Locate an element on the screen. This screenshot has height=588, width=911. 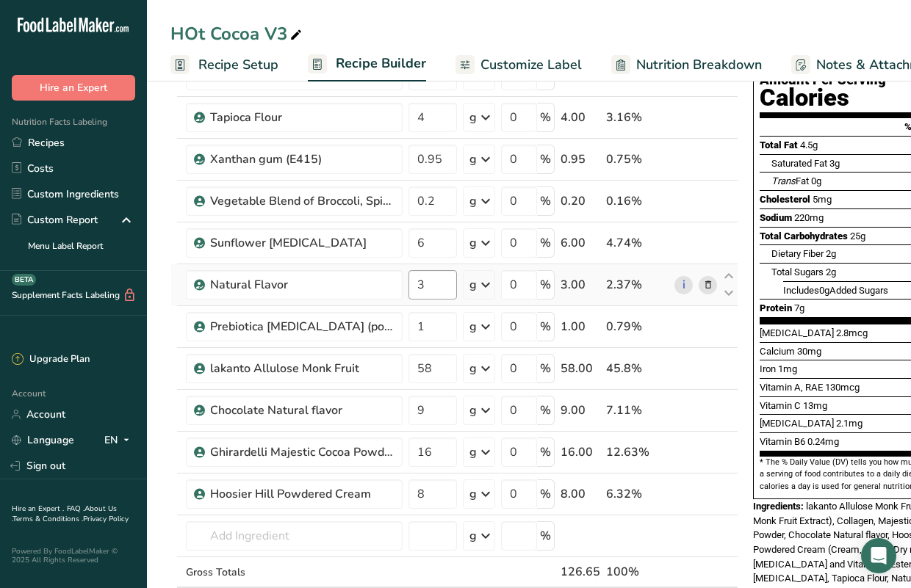
div: HOt Cocoa V3 is located at coordinates (237, 34).